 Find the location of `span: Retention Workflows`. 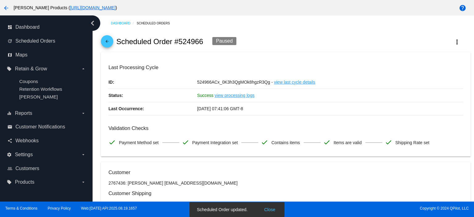

span: Retention Workflows is located at coordinates (40, 89).